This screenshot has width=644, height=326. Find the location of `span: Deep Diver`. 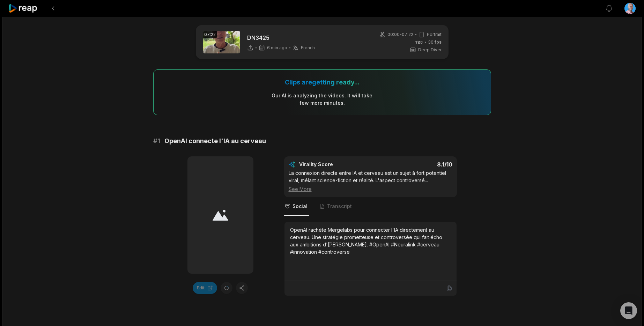

span: Deep Diver is located at coordinates (430, 50).